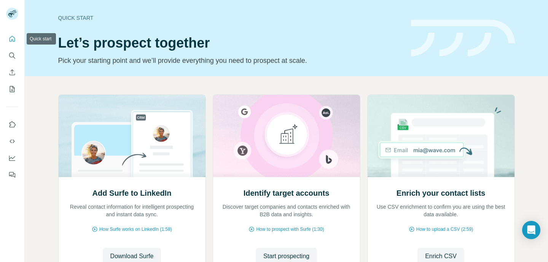 The height and width of the screenshot is (262, 548). What do you see at coordinates (132, 193) in the screenshot?
I see `h2: Add Surfe to LinkedIn` at bounding box center [132, 193].